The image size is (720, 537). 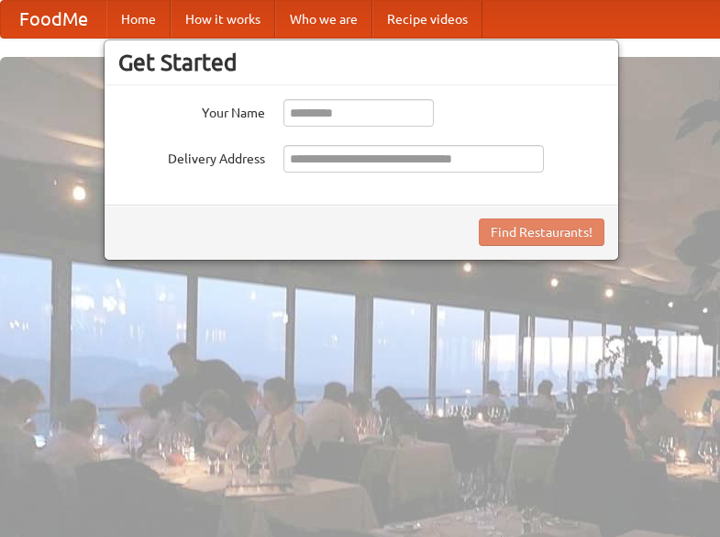 What do you see at coordinates (53, 19) in the screenshot?
I see `a: FoodMe` at bounding box center [53, 19].